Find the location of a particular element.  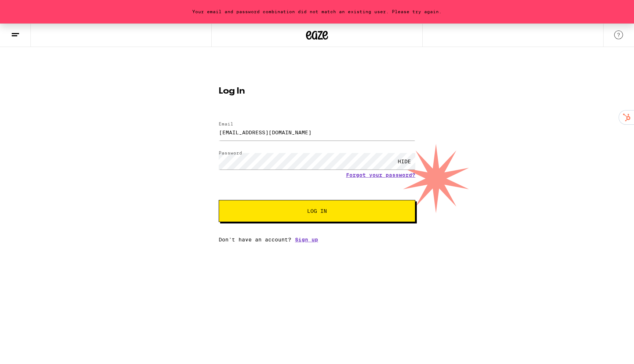

a: Sign up is located at coordinates (306, 240).